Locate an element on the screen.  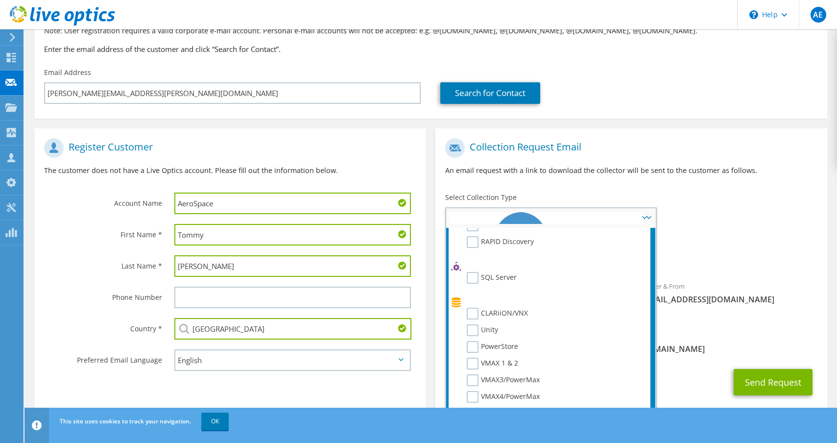
span: AE is located at coordinates (819, 15).